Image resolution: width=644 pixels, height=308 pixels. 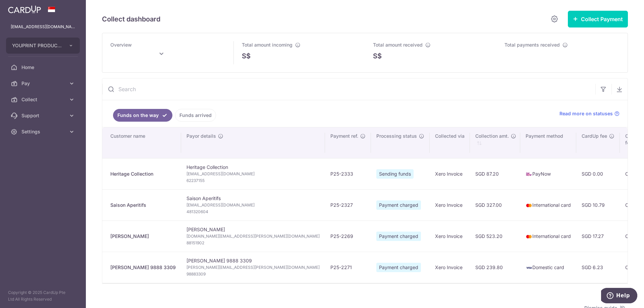 I want to click on img: CardUp, so click(x=24, y=10).